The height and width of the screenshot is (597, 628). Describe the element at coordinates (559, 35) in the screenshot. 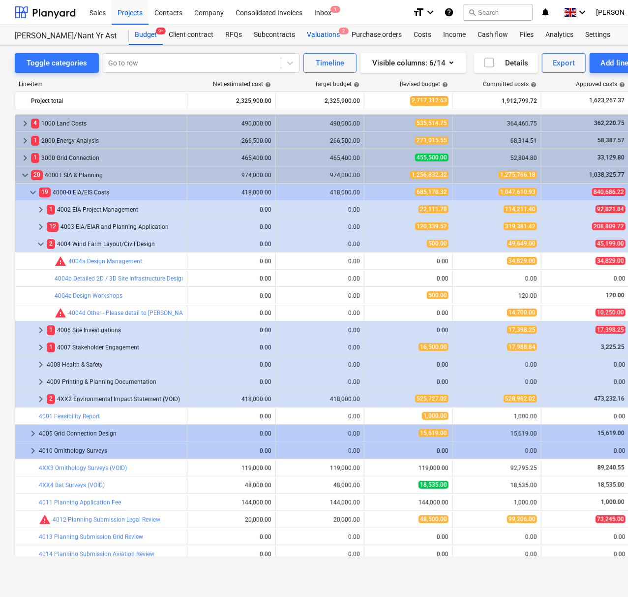

I see `div: Analytics` at that location.